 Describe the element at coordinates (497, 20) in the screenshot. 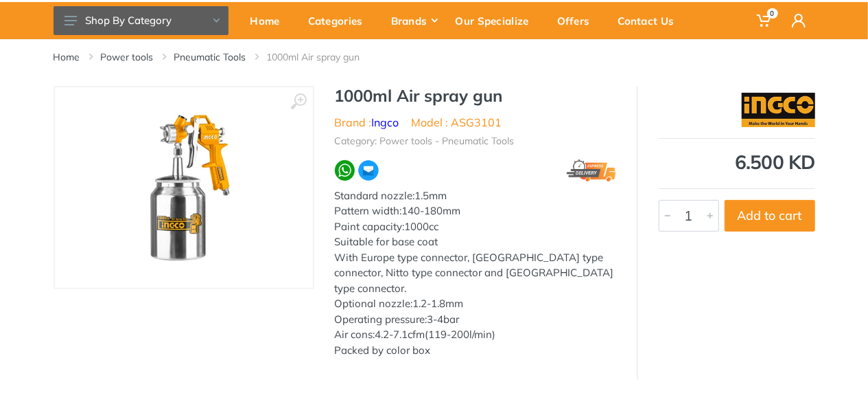

I see `div: Our Specialize` at that location.